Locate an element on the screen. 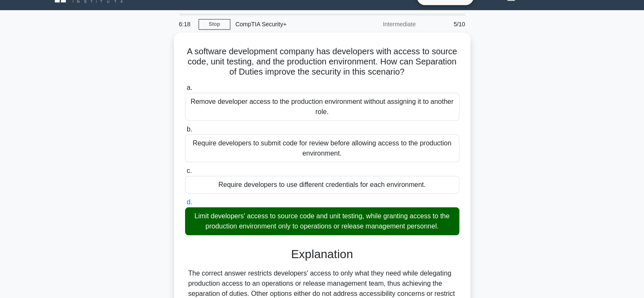 The height and width of the screenshot is (298, 644). div: 5/10 is located at coordinates (445, 24).